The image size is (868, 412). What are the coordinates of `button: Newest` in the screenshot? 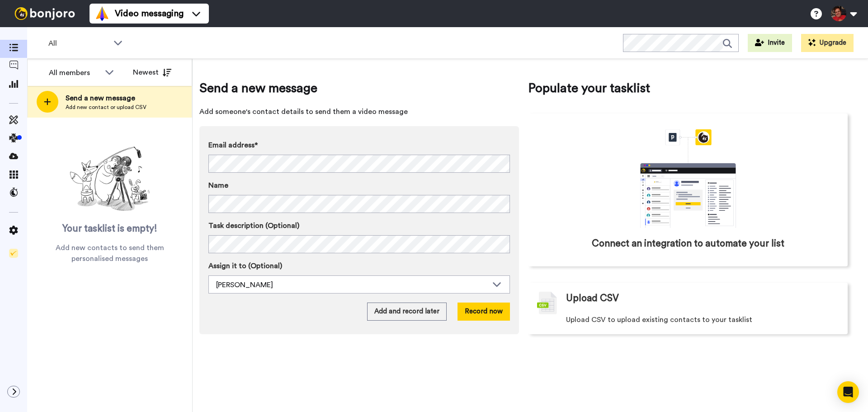 It's located at (152, 72).